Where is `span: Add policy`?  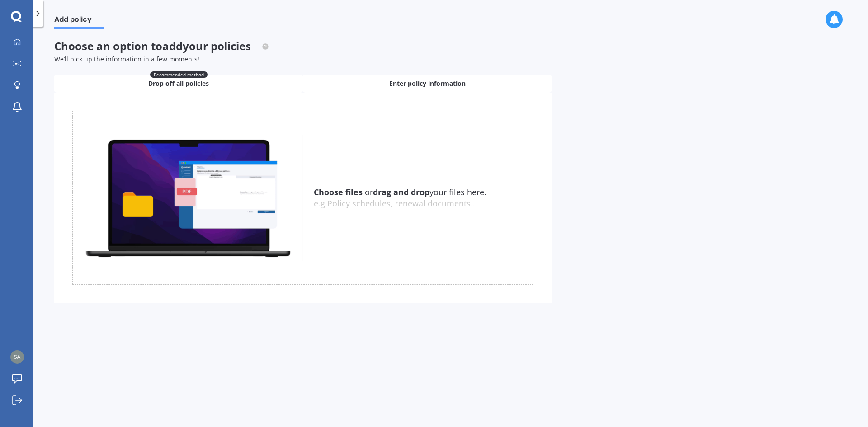 span: Add policy is located at coordinates (79, 21).